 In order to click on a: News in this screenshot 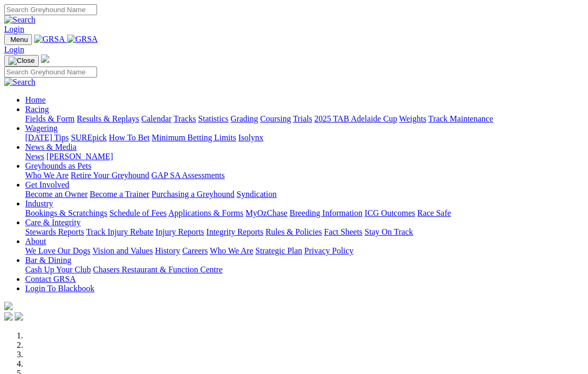, I will do `click(34, 156)`.